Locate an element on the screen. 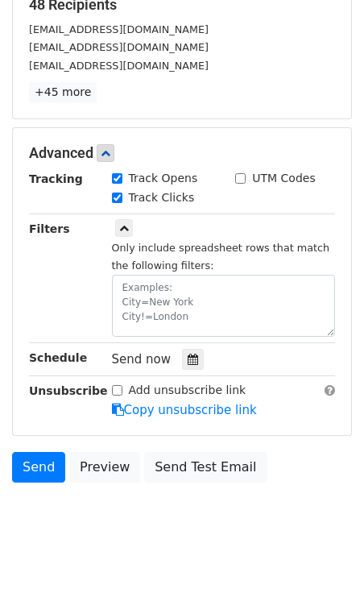 The image size is (364, 597). small: Only include spreadsheet rows that match the following filters: is located at coordinates (221, 257).